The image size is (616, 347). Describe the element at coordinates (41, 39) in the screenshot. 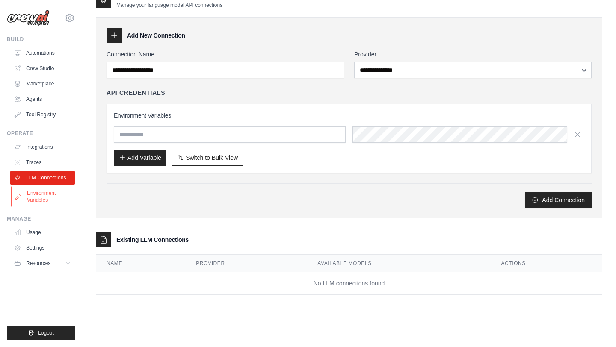

I see `div: Build` at that location.